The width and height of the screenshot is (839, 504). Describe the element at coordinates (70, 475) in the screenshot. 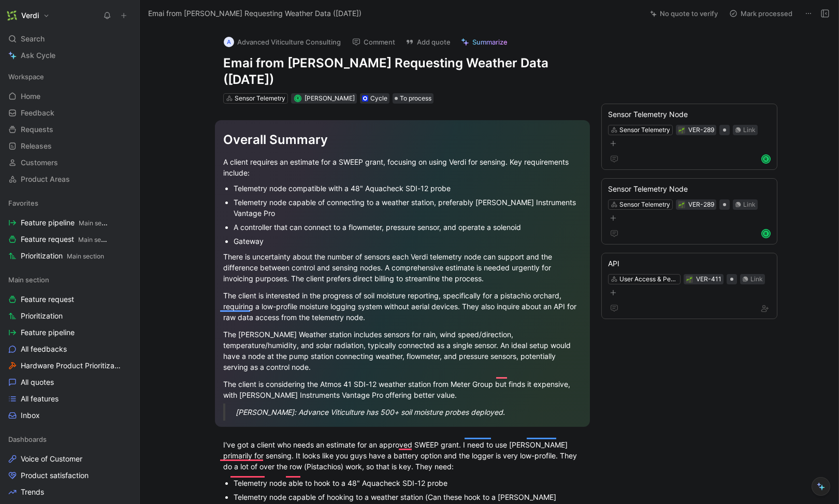

I see `a: Product satisfaction` at that location.